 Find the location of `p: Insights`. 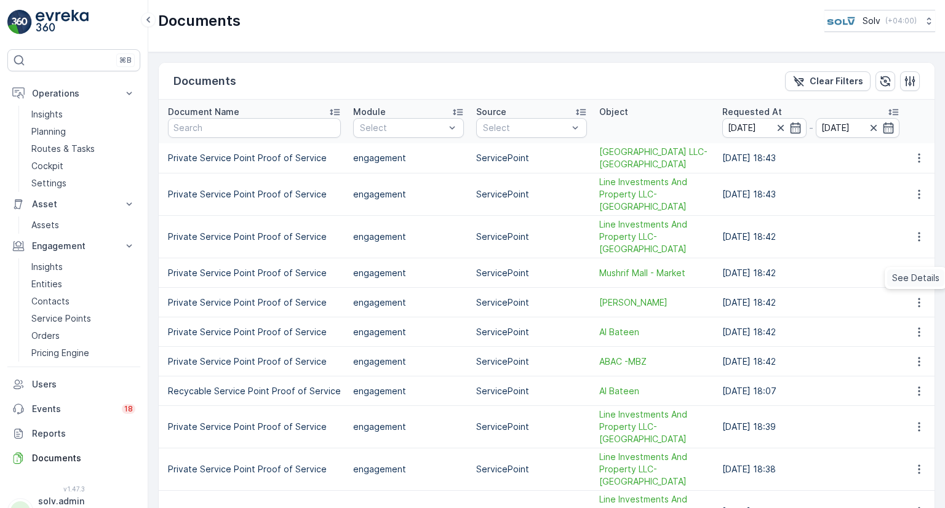

p: Insights is located at coordinates (47, 267).